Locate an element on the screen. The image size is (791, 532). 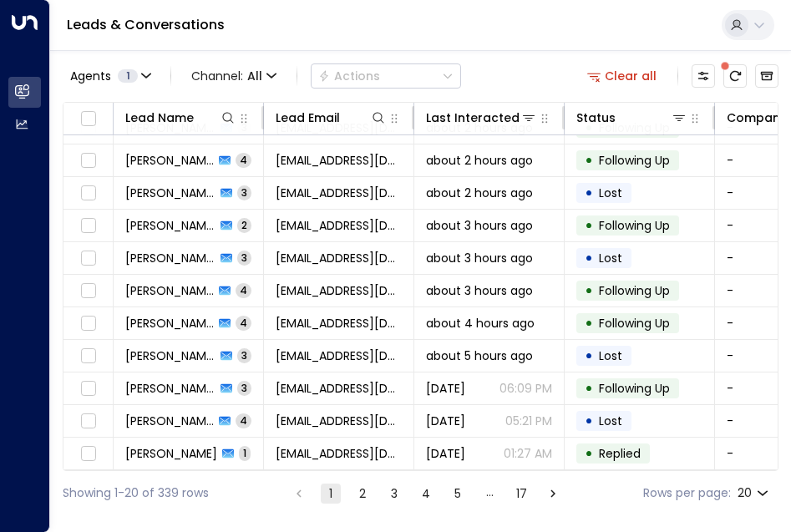
button: Go to page 2 is located at coordinates (363, 494).